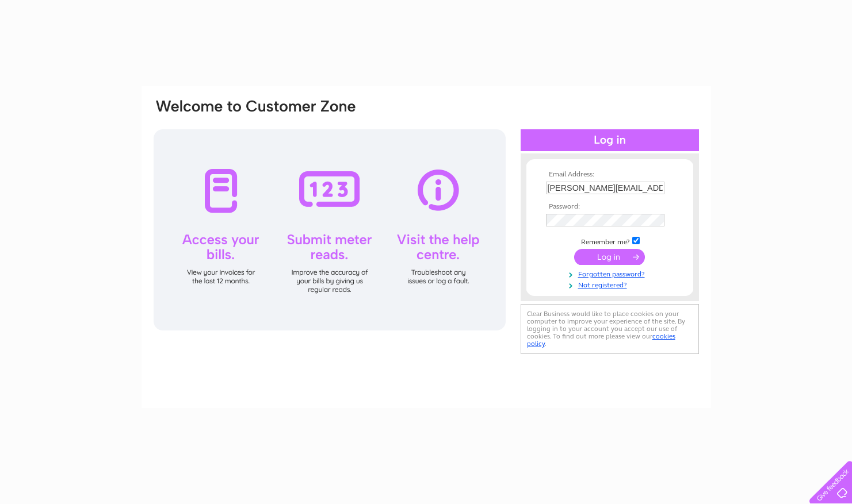 Image resolution: width=852 pixels, height=504 pixels. Describe the element at coordinates (610, 207) in the screenshot. I see `th: Password:` at that location.